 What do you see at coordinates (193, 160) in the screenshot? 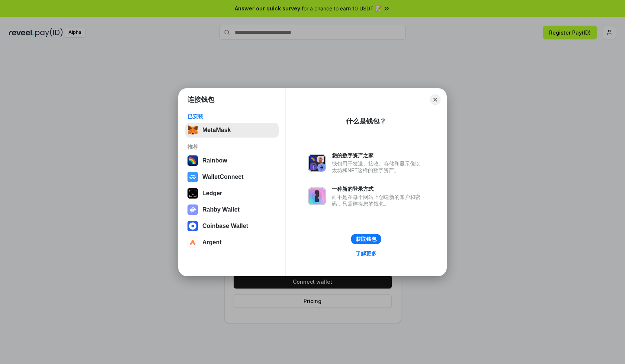
I see `img: svg+xml,%3Csvg%20width%3D%22120%22%20height%3D%22120%22%20viewBox%3D%220%200%20120%20120%22%20fil...` at bounding box center [193, 160].